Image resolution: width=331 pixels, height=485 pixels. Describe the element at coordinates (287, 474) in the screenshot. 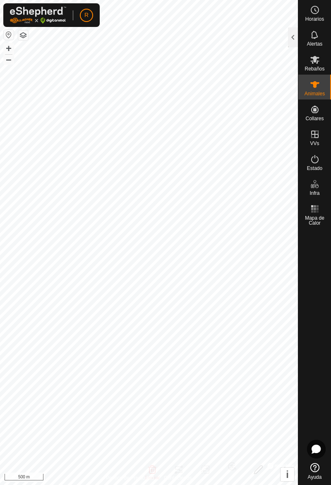

I see `button: i` at that location.